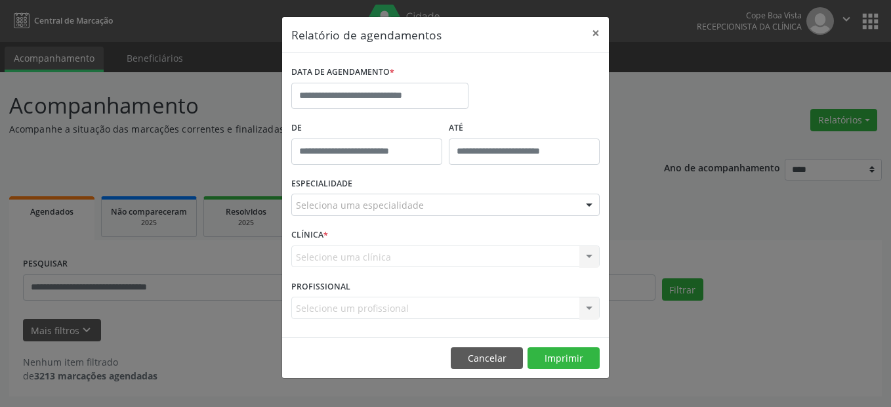 The image size is (891, 407). What do you see at coordinates (366, 35) in the screenshot?
I see `h5: Relatório de agendamentos` at bounding box center [366, 35].